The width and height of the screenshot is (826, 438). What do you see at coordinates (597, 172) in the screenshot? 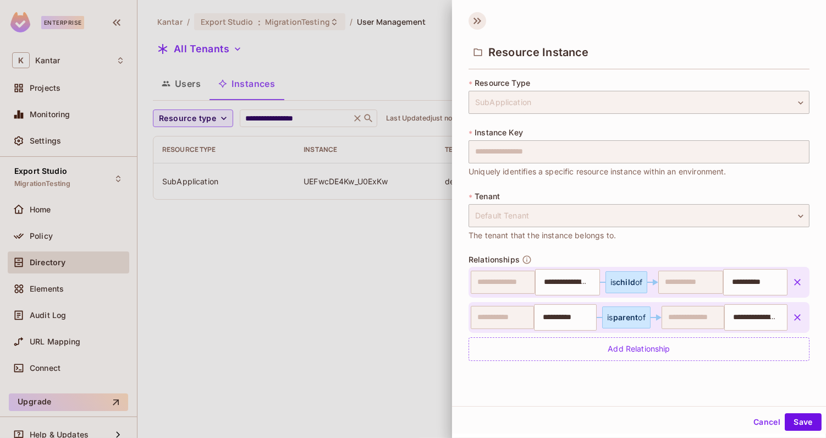
I see `span: Uniquely identifies a specific resource instance within an environment.` at bounding box center [597, 172].